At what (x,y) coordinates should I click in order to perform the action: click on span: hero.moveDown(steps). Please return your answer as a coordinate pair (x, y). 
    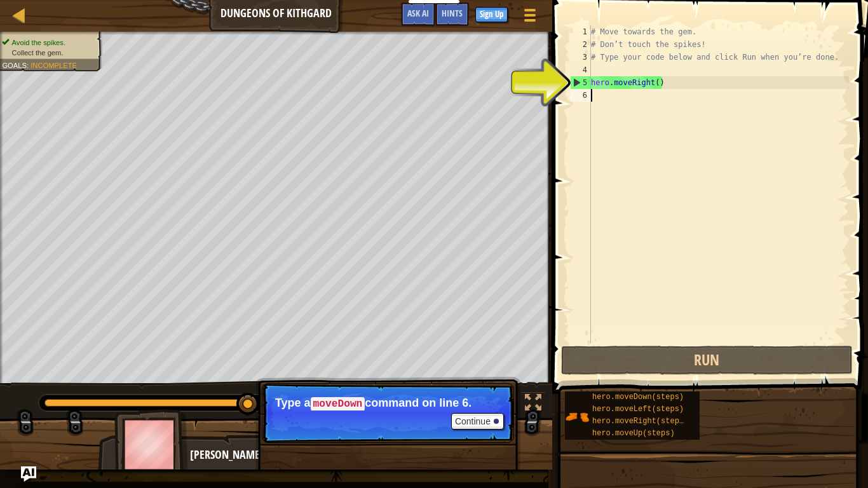
    Looking at the image, I should click on (638, 397).